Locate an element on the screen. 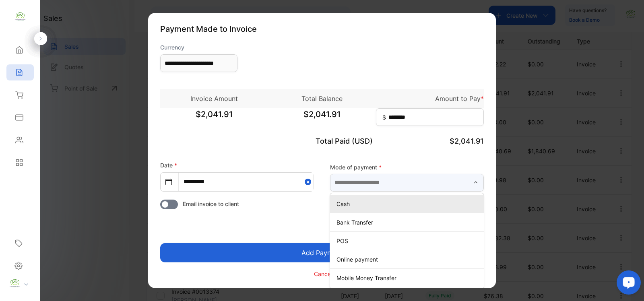  p: POS is located at coordinates (408, 240).